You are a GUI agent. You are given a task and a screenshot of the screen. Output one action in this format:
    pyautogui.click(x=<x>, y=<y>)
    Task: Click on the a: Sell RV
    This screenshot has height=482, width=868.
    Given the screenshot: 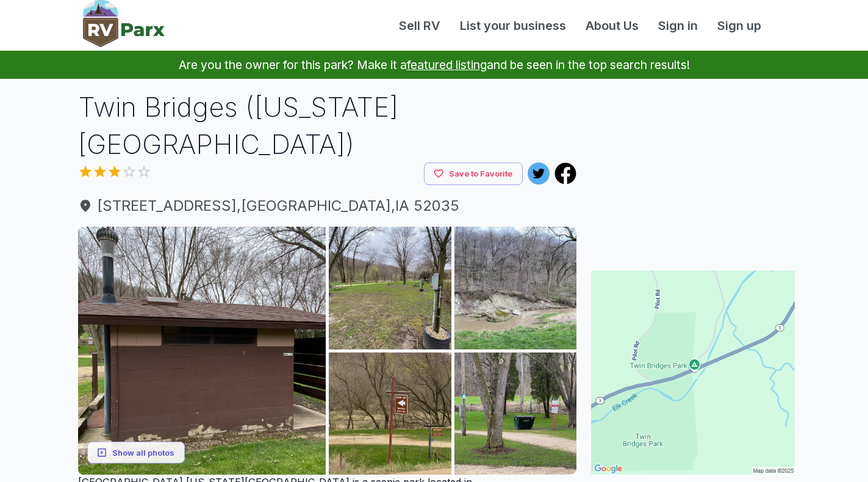 What is the action you would take?
    pyautogui.click(x=420, y=26)
    